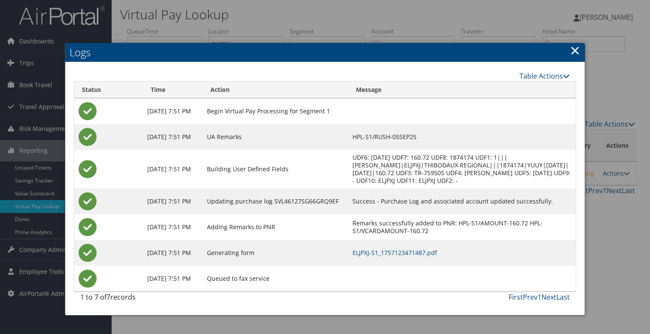 The width and height of the screenshot is (650, 334). I want to click on th: Time: activate to sort column ascending, so click(173, 90).